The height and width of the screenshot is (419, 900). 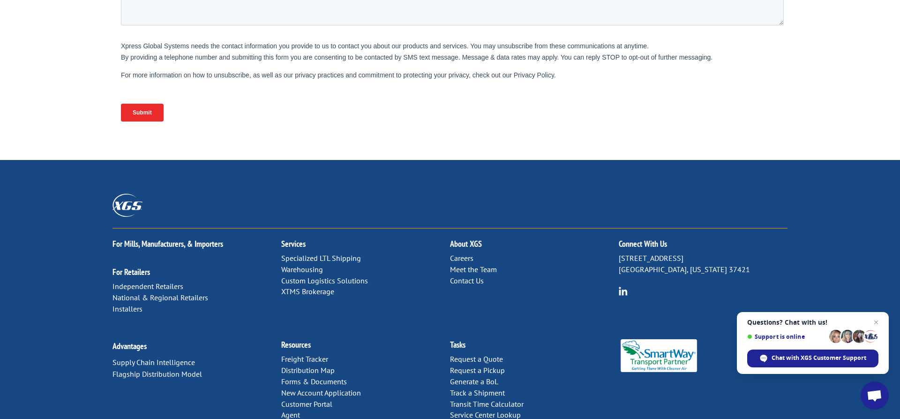 I want to click on a: Track a Shipment, so click(x=477, y=392).